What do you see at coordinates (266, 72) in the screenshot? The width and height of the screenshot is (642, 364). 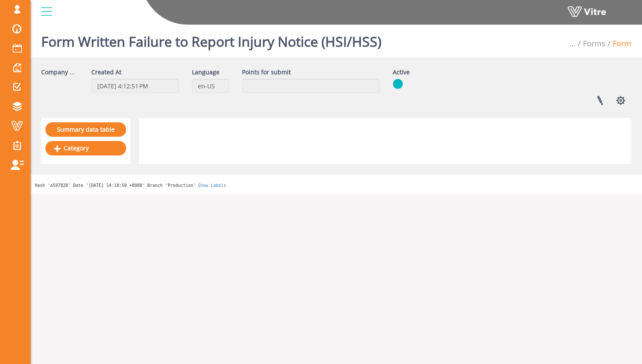 I see `label: Points for submit` at bounding box center [266, 72].